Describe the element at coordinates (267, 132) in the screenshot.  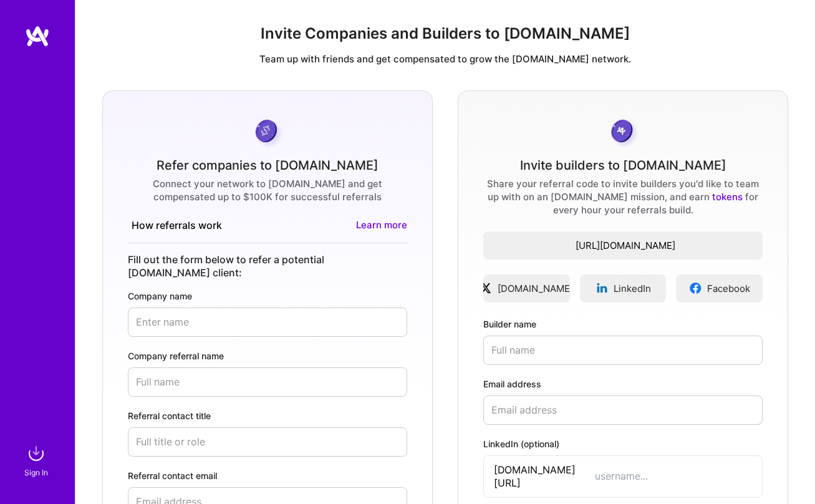
I see `img: purpleCoin` at that location.